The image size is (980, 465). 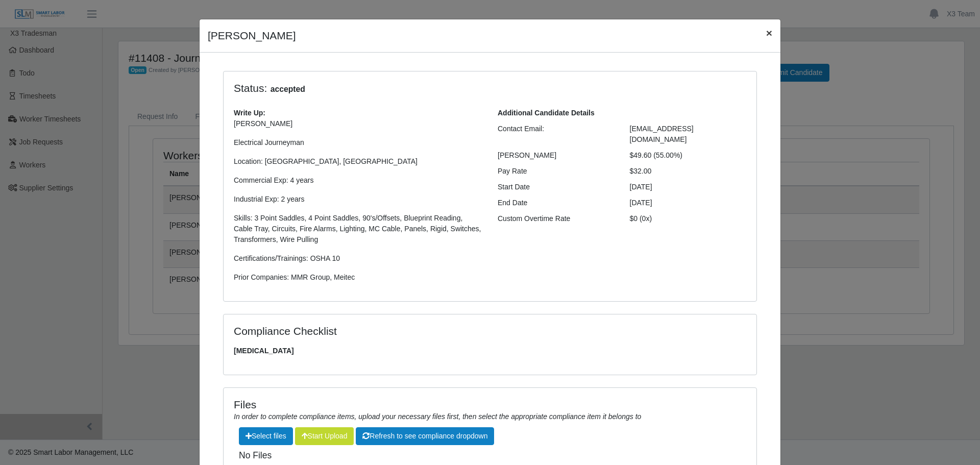 What do you see at coordinates (266, 436) in the screenshot?
I see `span: Select files` at bounding box center [266, 436].